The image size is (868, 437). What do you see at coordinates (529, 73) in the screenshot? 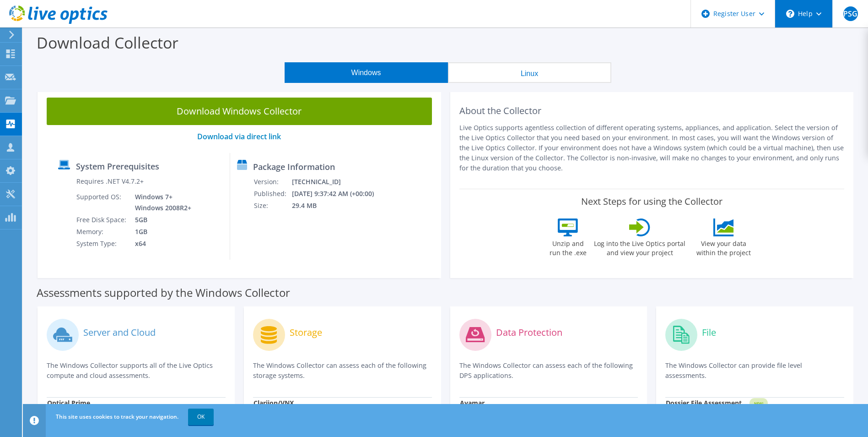
I see `button: Linux` at bounding box center [529, 73].